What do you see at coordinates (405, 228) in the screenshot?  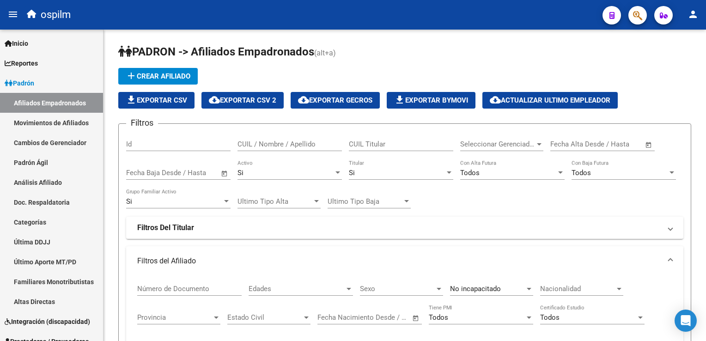 I see `mat-expansion-panel-header: Filtros Del Titular` at bounding box center [405, 228].